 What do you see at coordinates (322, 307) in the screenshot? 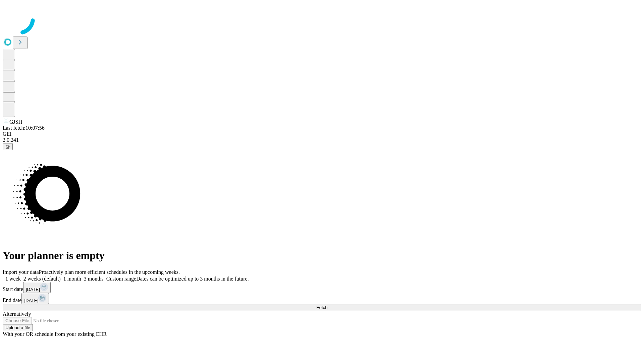
I see `span: Fetch` at bounding box center [322, 307].